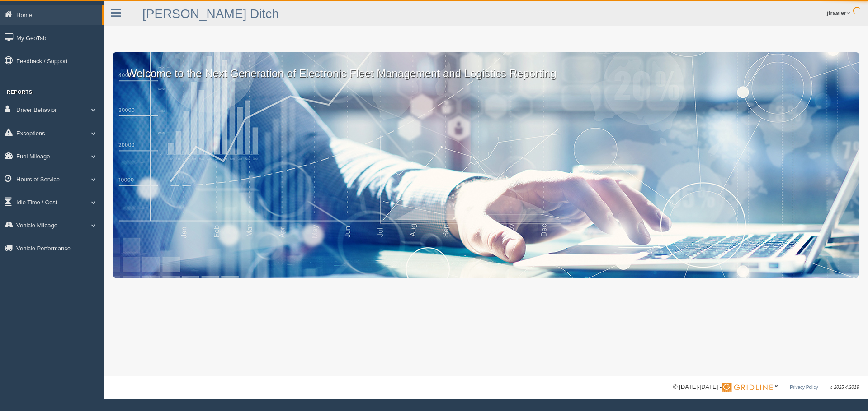 Image resolution: width=868 pixels, height=411 pixels. I want to click on p: Welcome to the Next Generation of Electronic Fleet Management and Logistics Reporting, so click(485, 67).